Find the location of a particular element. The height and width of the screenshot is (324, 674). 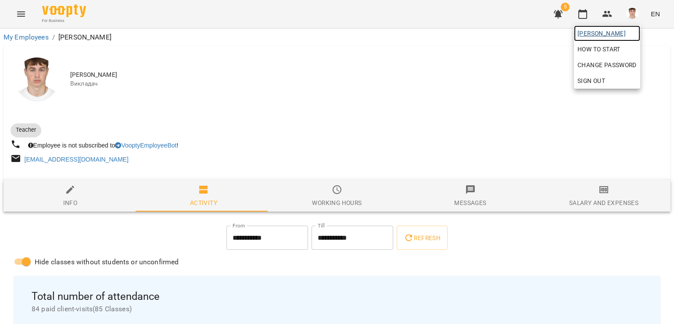

span: Change Password is located at coordinates (606, 65).